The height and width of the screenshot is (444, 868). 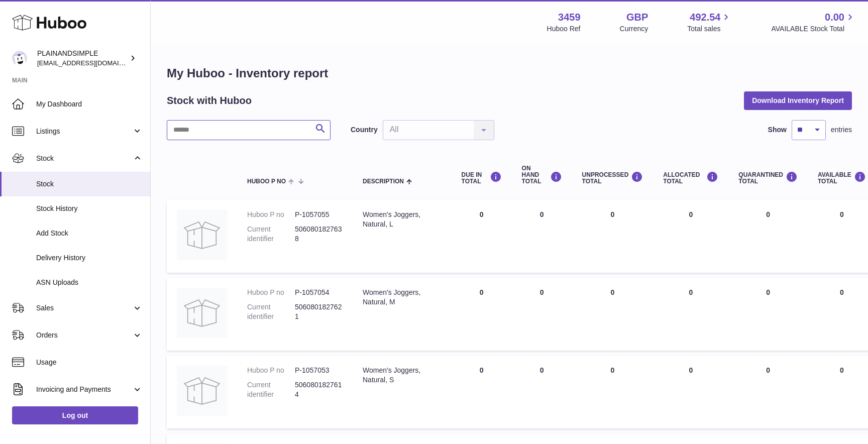 What do you see at coordinates (318, 370) in the screenshot?
I see `dd: P-1057053` at bounding box center [318, 370].